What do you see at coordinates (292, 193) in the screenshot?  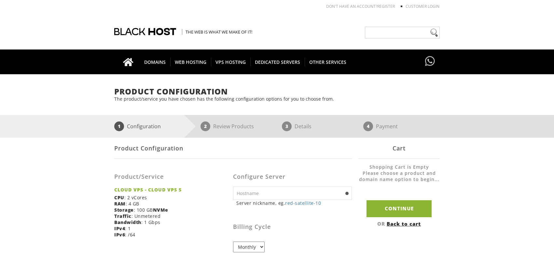 I see `input: Hostname` at bounding box center [292, 193].